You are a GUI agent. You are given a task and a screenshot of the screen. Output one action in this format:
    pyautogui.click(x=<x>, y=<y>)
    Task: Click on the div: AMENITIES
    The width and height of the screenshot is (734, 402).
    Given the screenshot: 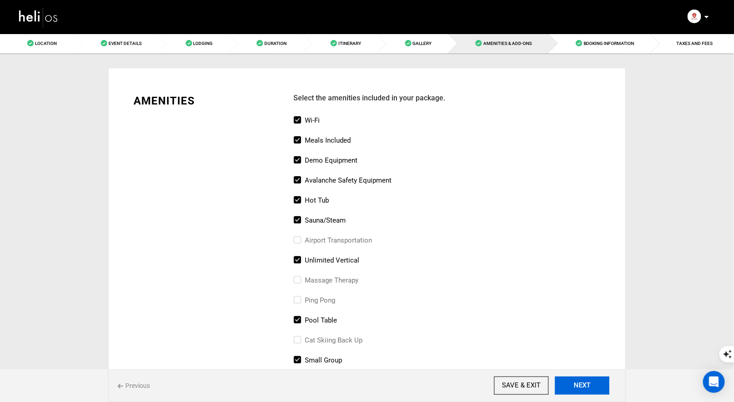 What is the action you would take?
    pyautogui.click(x=207, y=101)
    